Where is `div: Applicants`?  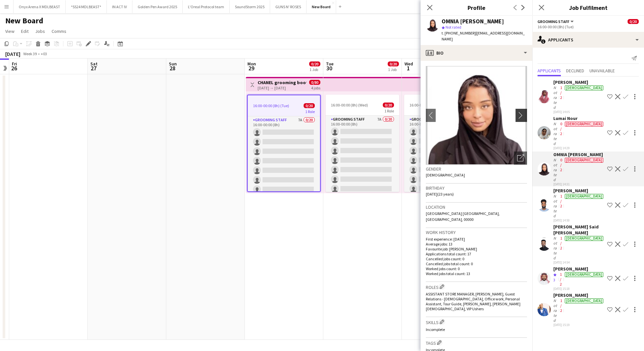
div: Applicants is located at coordinates (588, 40).